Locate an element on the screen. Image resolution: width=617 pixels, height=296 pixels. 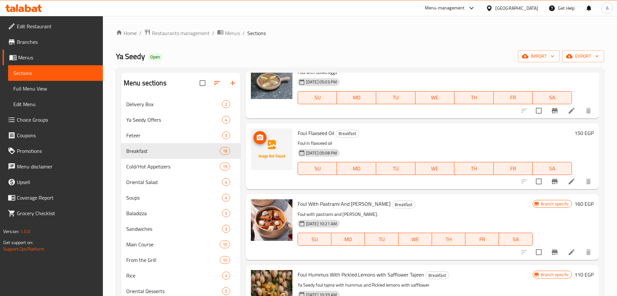
span: Full Menu View is located at coordinates (55, 89).